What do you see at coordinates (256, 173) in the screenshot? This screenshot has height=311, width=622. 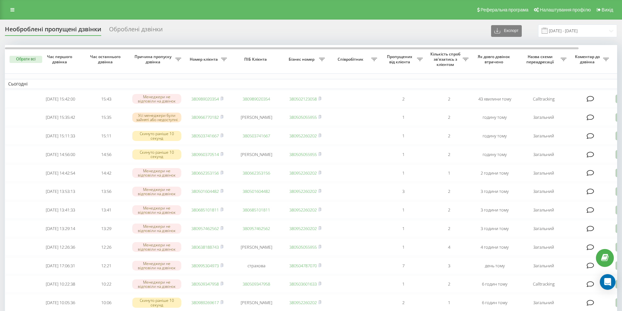 I see `a: 380662353156` at bounding box center [256, 173].